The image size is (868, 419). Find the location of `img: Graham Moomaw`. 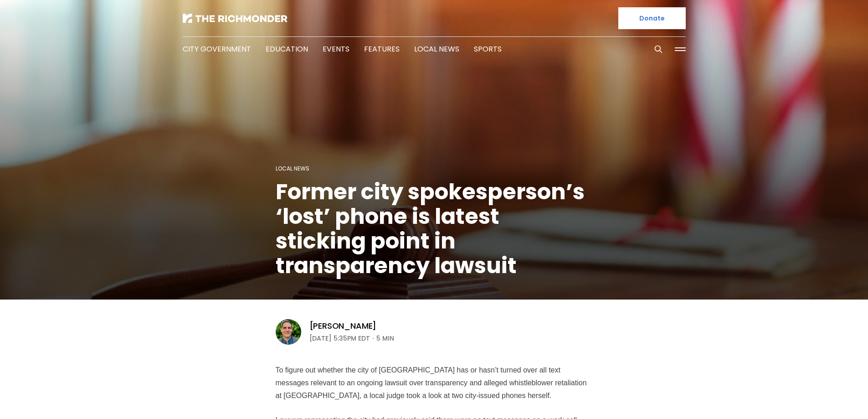

img: Graham Moomaw is located at coordinates (288, 332).